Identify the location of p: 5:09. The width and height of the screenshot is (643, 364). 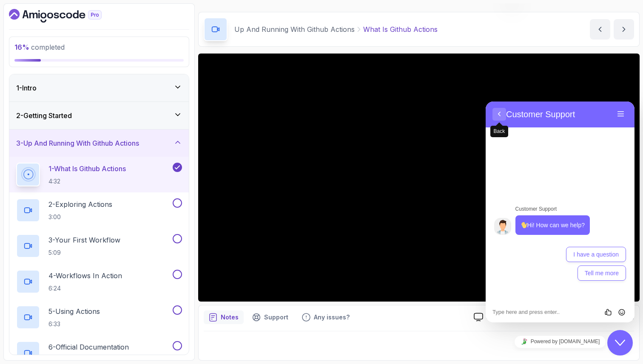
(84, 253).